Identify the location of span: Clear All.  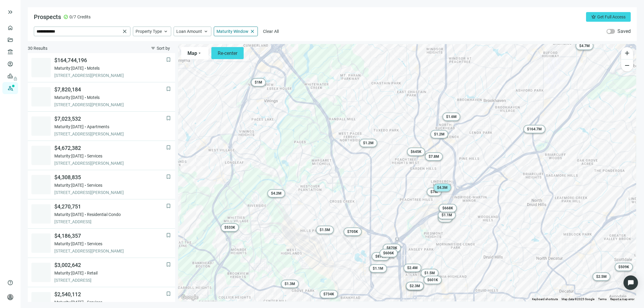
(271, 31).